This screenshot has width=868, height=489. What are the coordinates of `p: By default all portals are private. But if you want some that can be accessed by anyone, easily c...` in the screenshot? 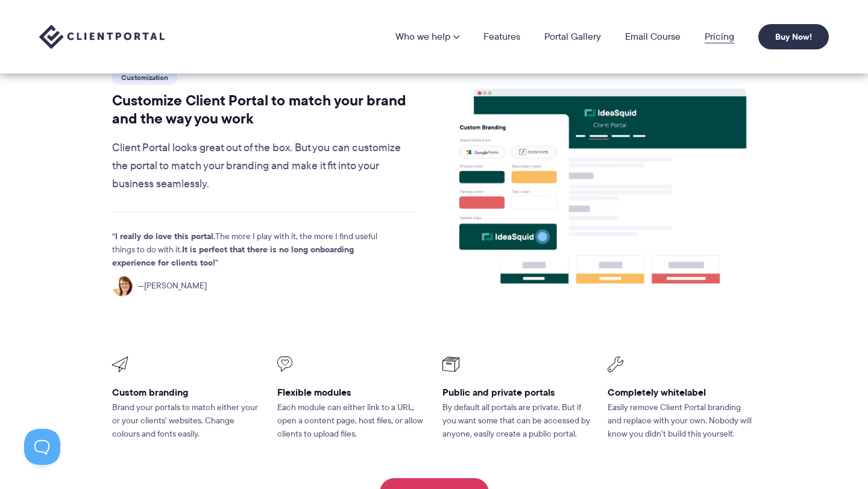 It's located at (516, 421).